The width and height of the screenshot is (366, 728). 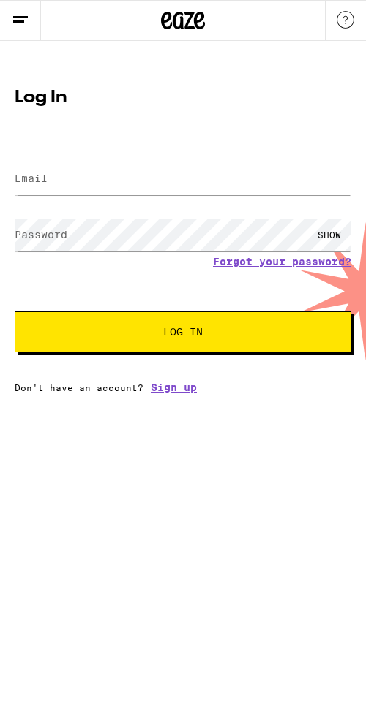 I want to click on label: Password, so click(x=41, y=235).